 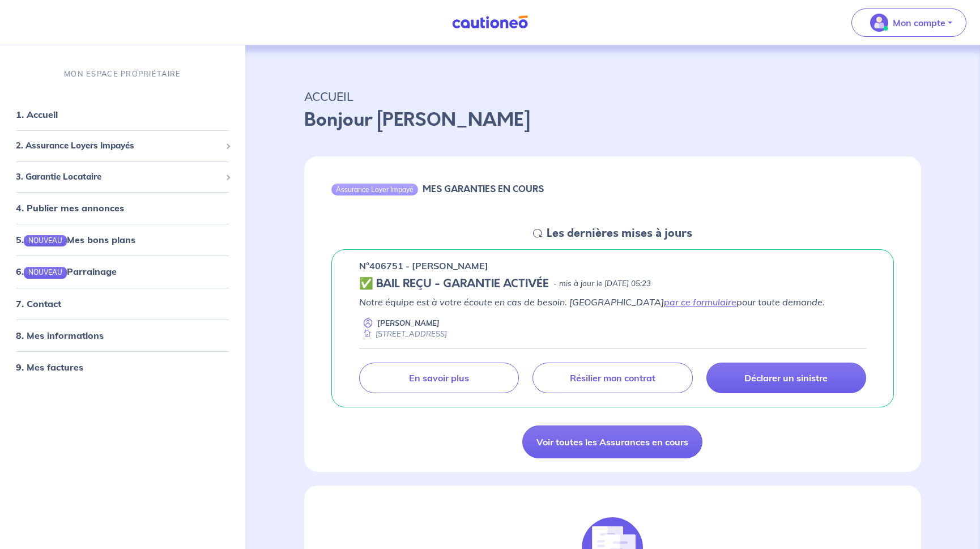 I want to click on a: 1. Accueil, so click(x=37, y=114).